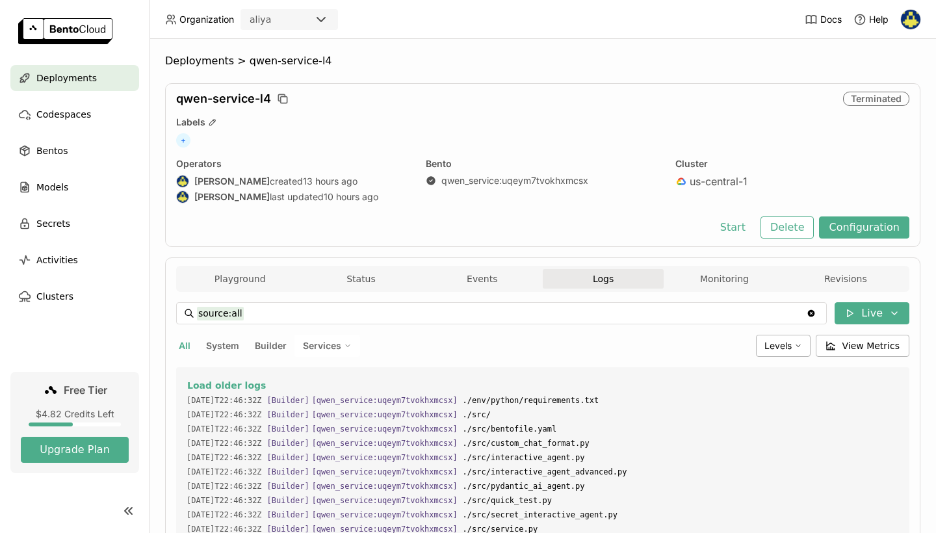  I want to click on span: Organization, so click(207, 19).